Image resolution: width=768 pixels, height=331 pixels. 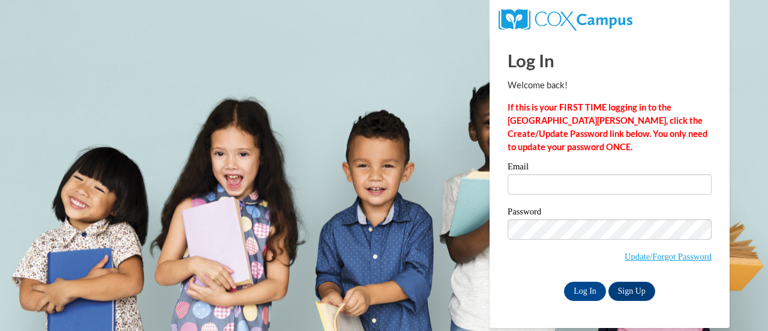 What do you see at coordinates (610, 60) in the screenshot?
I see `h1: Log In` at bounding box center [610, 60].